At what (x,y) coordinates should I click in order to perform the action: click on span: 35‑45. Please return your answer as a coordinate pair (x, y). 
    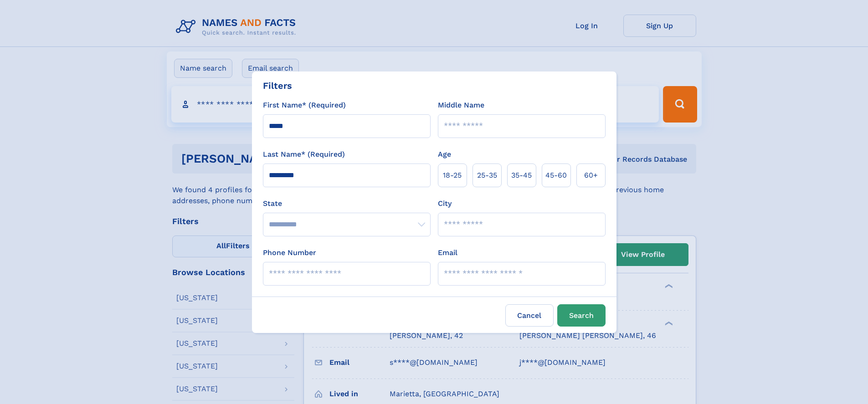
    Looking at the image, I should click on (521, 175).